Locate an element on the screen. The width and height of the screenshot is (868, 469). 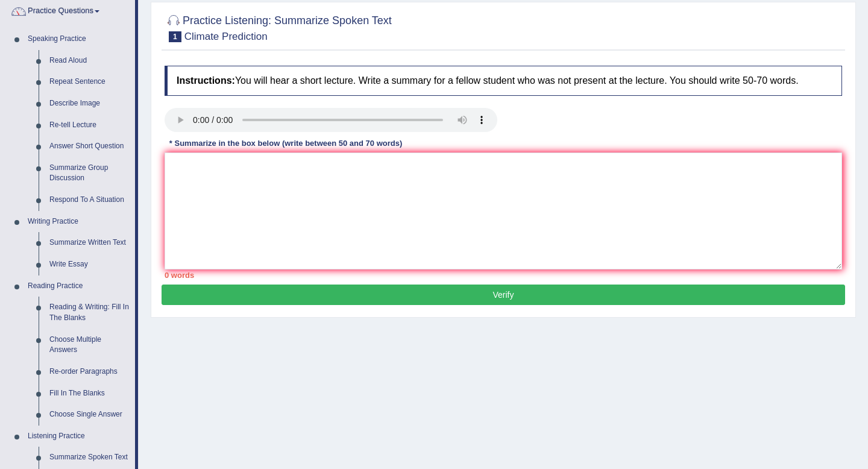
b: Instructions: is located at coordinates (206, 80).